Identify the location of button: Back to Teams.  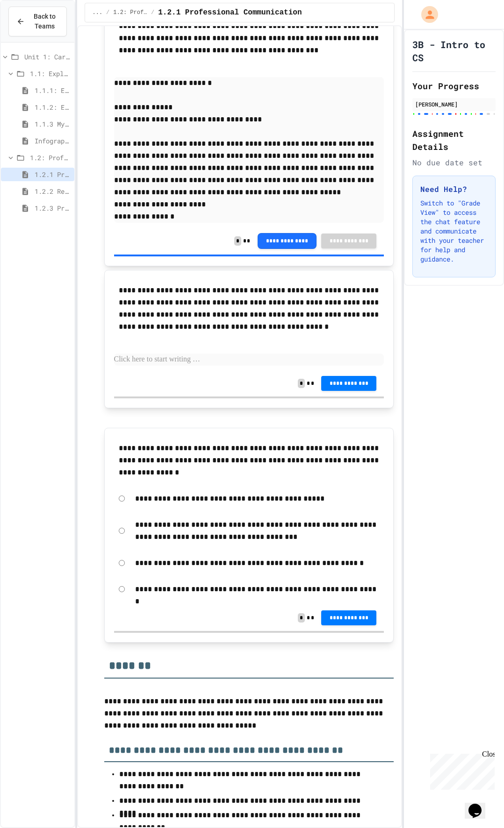
(37, 22).